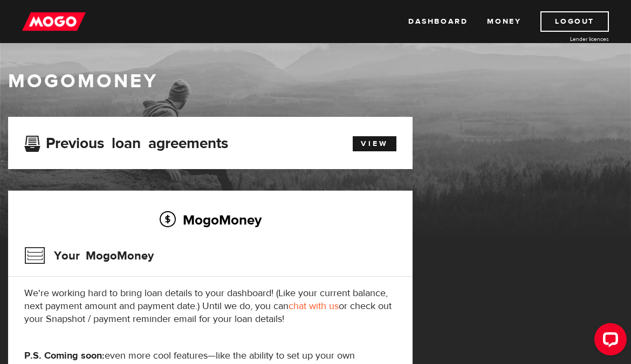 The width and height of the screenshot is (631, 364). What do you see at coordinates (64, 356) in the screenshot?
I see `strong: P.S. Coming soon:` at bounding box center [64, 356].